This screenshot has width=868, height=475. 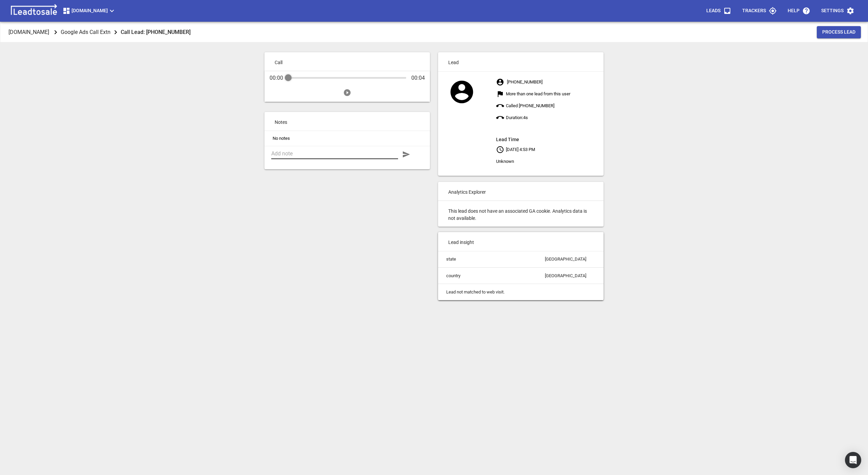 I want to click on p: Lead insight, so click(x=521, y=242).